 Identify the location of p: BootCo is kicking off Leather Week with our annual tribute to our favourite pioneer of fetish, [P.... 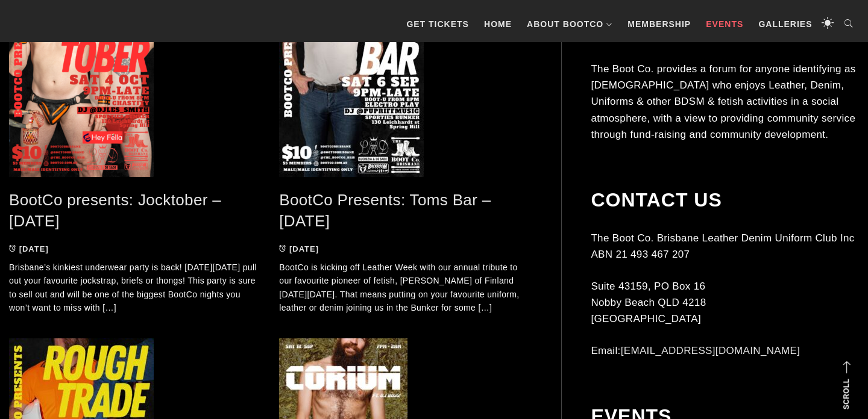
(405, 288).